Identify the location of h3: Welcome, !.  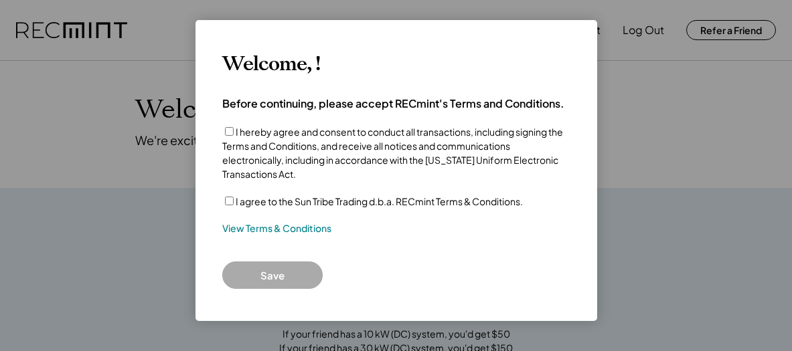
(271, 64).